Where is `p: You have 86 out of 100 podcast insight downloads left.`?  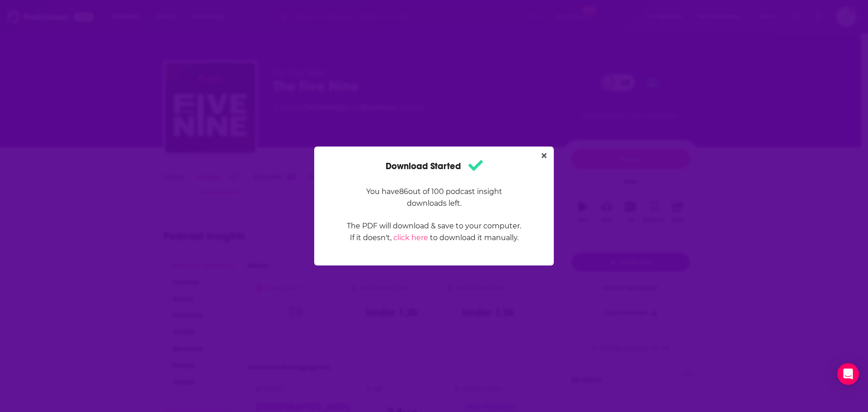 p: You have 86 out of 100 podcast insight downloads left. is located at coordinates (434, 197).